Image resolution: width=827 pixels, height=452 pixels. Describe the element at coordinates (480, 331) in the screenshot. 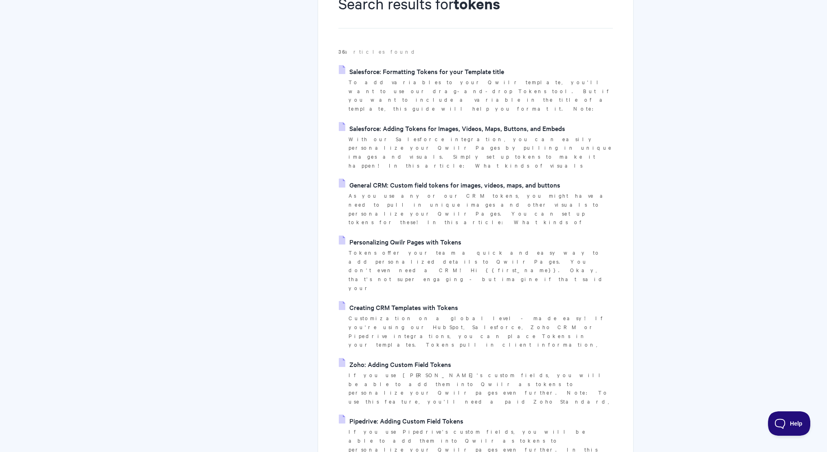

I see `p: Customization on a global level - made easy! If you're using our HubSpot, Salesforce, Zoho CRM or...` at that location.